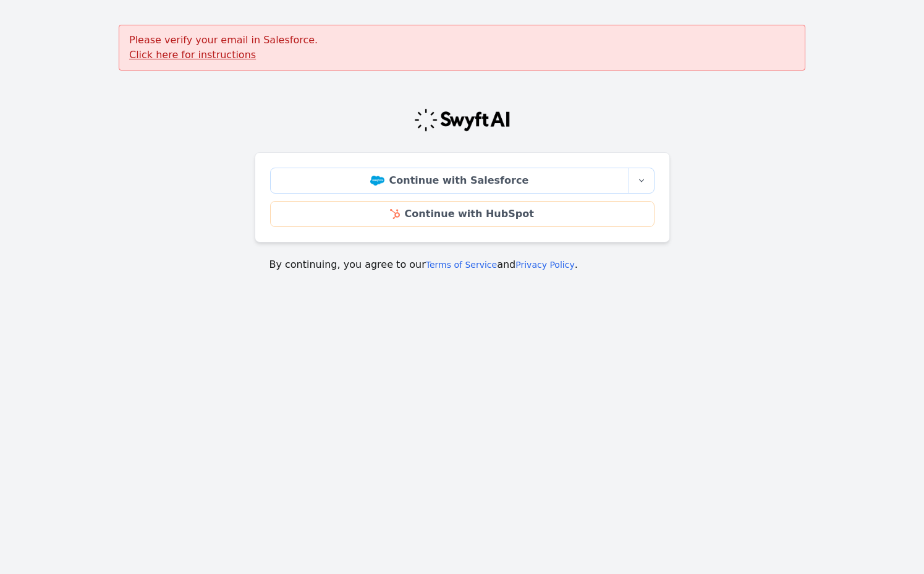 This screenshot has height=574, width=924. I want to click on a: Privacy Policy, so click(545, 264).